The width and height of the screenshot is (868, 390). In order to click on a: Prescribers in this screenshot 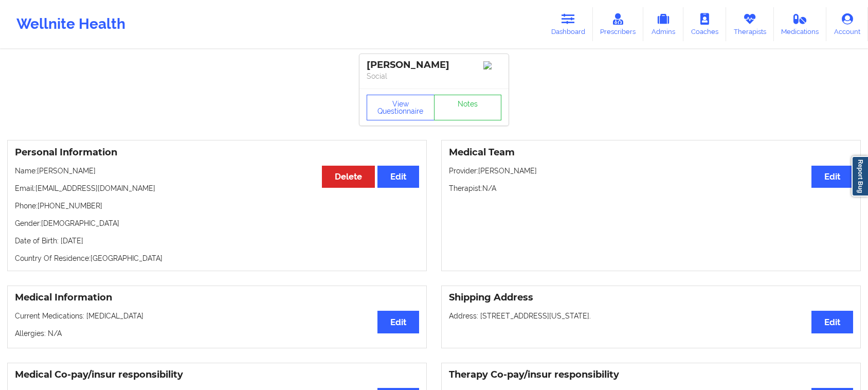, I will do `click(618, 24)`.